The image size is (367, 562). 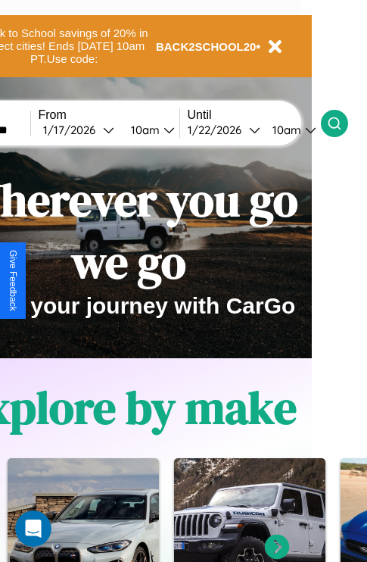 I want to click on b: BACK2SCHOOL20, so click(x=206, y=46).